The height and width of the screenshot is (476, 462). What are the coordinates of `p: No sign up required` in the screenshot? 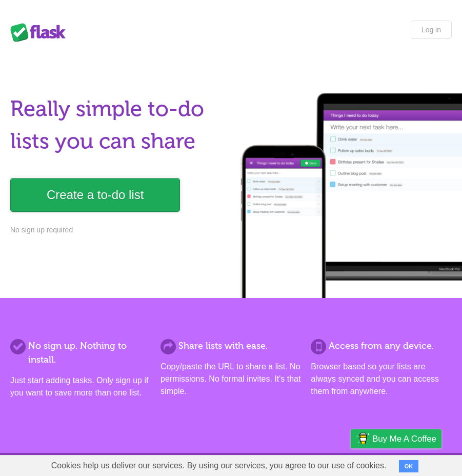 It's located at (118, 230).